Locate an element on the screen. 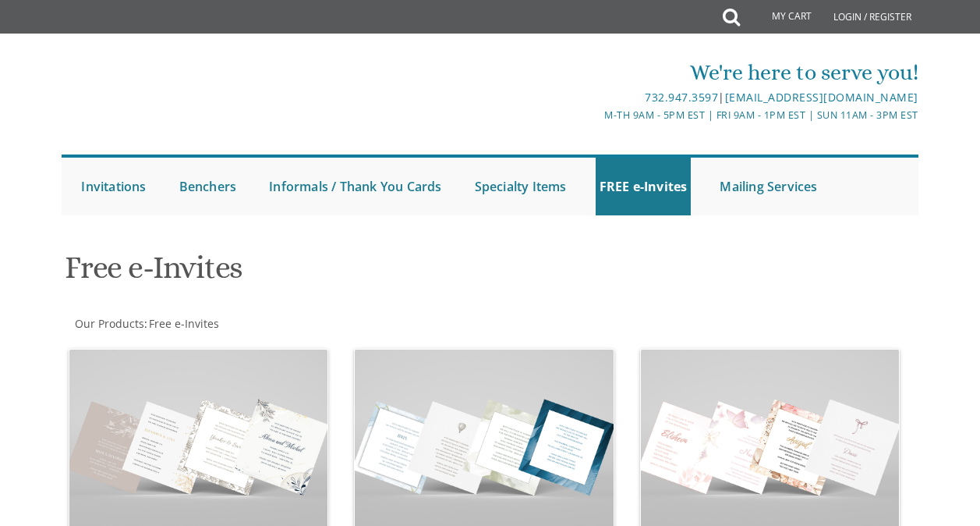 Image resolution: width=980 pixels, height=526 pixels. a: Specialty Items is located at coordinates (521, 187).